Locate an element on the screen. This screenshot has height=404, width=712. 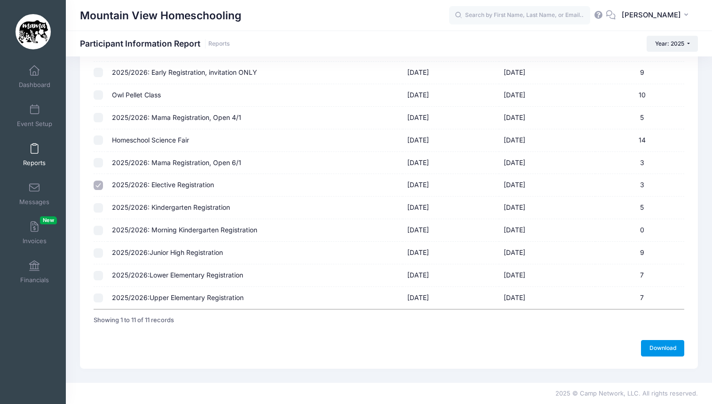
a: Download is located at coordinates (663, 348).